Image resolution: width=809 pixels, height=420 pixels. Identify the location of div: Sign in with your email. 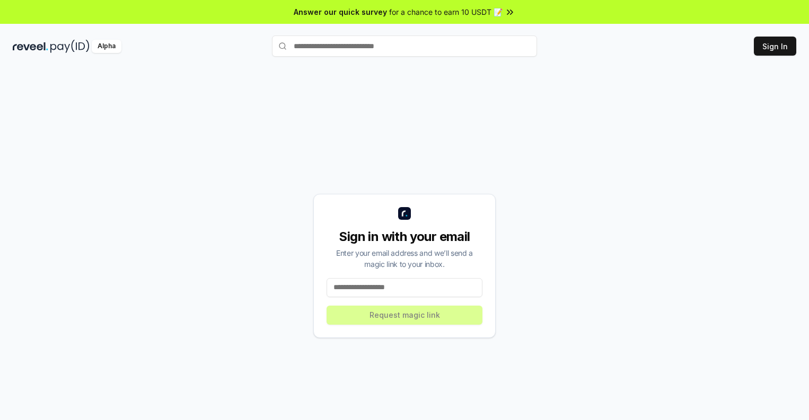
(405, 237).